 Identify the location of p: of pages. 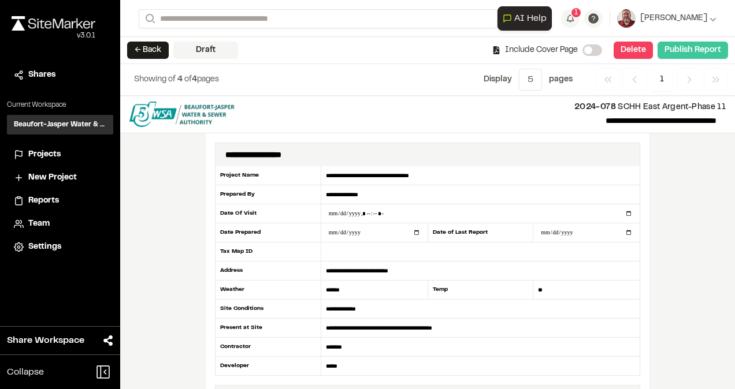
(176, 80).